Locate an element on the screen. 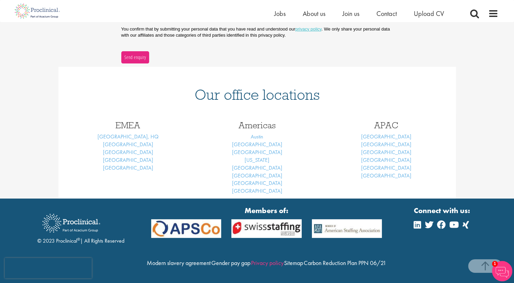 Image resolution: width=514 pixels, height=283 pixels. h1: Our office locations is located at coordinates (257, 95).